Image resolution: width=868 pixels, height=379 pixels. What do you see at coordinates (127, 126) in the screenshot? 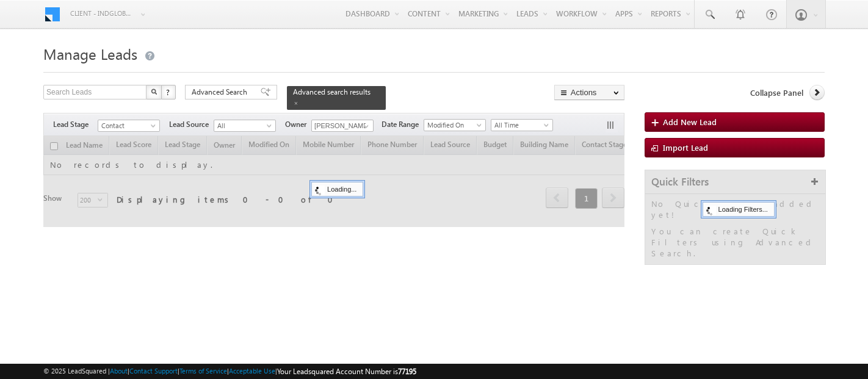
I see `span: Contact` at bounding box center [127, 126].